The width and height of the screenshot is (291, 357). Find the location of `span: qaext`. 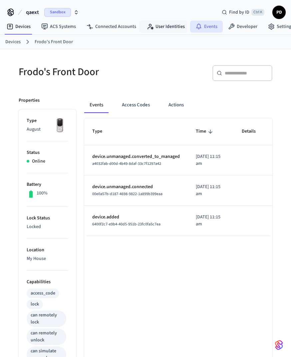

span: qaext is located at coordinates (32, 12).